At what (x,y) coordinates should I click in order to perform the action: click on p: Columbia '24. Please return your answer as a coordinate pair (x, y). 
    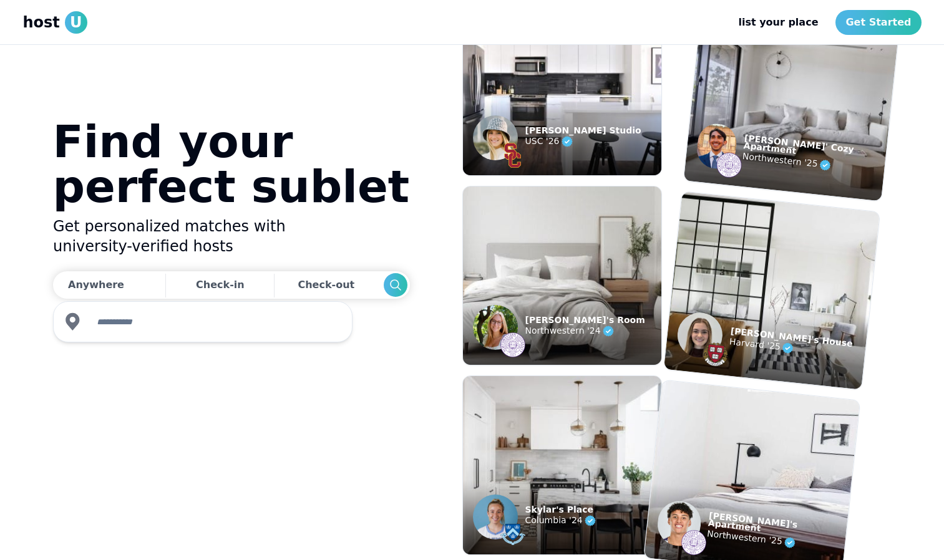
    Looking at the image, I should click on (562, 521).